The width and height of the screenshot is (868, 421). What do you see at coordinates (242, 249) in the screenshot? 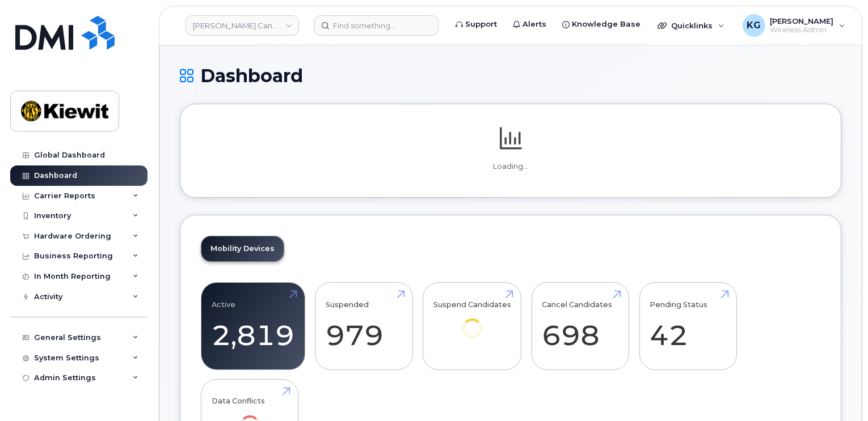
I see `a: Mobility Devices` at bounding box center [242, 249].